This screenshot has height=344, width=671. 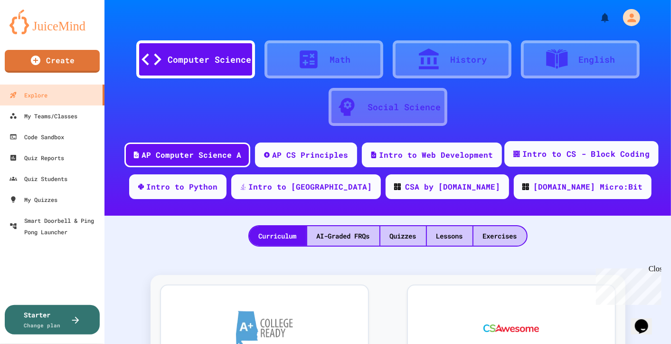 I want to click on div: AP CS Principles, so click(x=310, y=155).